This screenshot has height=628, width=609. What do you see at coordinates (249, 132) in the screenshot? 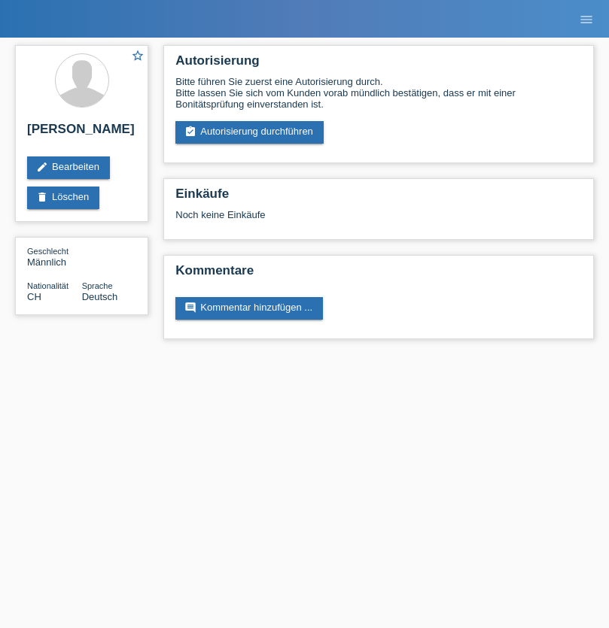
I see `a: assignment_turned_inAutorisierung durchführen` at bounding box center [249, 132].